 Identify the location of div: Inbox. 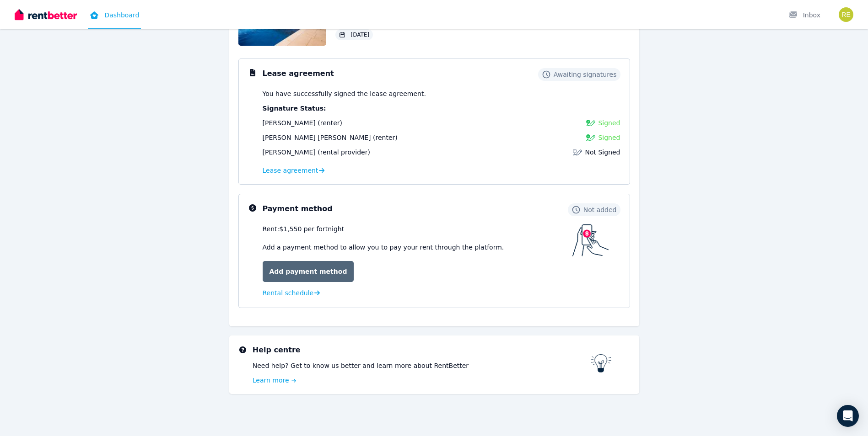
(804, 15).